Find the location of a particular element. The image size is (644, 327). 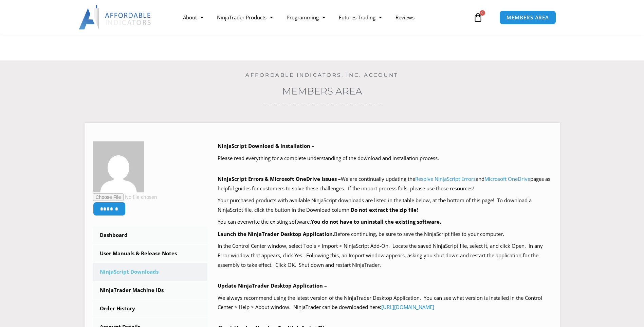

a: 0 is located at coordinates (478, 17).